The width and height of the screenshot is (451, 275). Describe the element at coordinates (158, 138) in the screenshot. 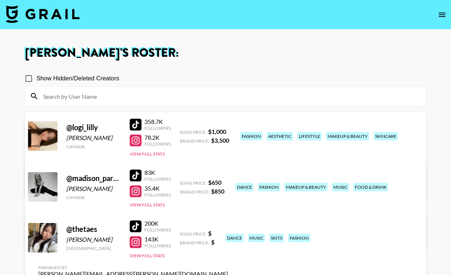

I see `div: 78.2K` at that location.